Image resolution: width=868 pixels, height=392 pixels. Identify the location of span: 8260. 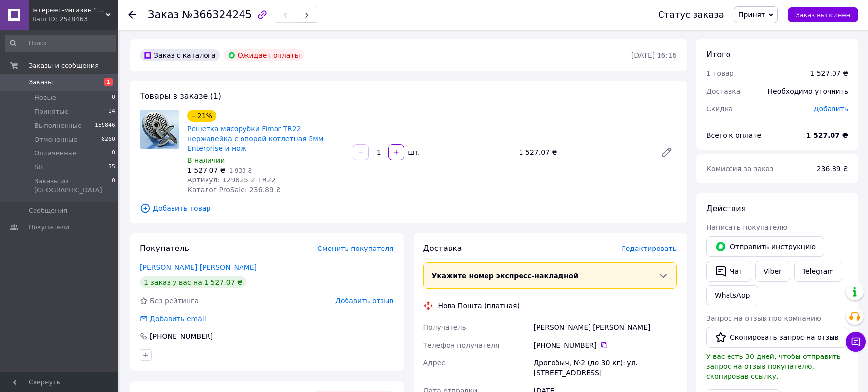
(109, 139).